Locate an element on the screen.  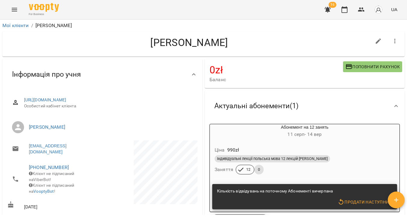
span: Продати наступний is located at coordinates (365, 202).